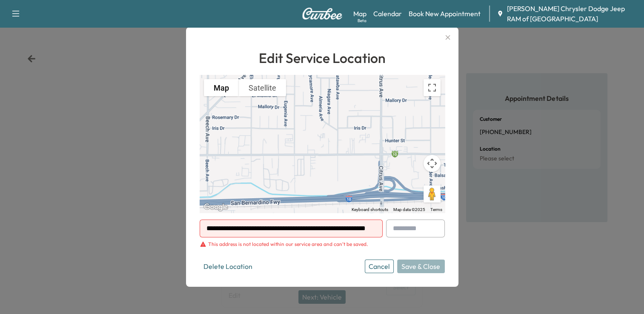  Describe the element at coordinates (436, 209) in the screenshot. I see `a: Terms (opens in new tab)` at that location.